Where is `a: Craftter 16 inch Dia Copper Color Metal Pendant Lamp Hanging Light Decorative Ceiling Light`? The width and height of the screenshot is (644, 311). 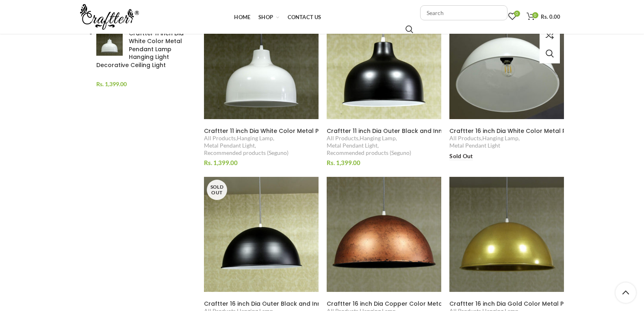
a: Craftter 16 inch Dia Copper Color Metal Pendant Lamp Hanging Light Decorative Ceiling Light is located at coordinates (384, 304).